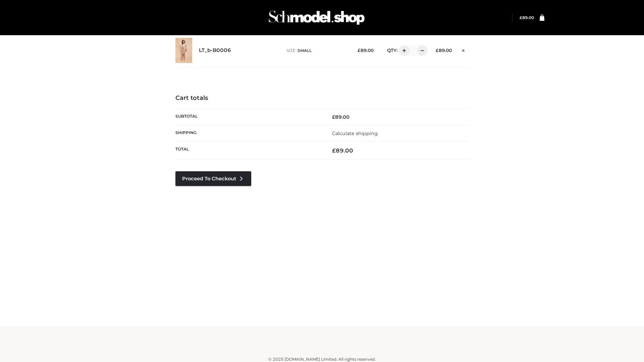  What do you see at coordinates (215, 51) in the screenshot?
I see `a: LT_b-B0006` at bounding box center [215, 51].